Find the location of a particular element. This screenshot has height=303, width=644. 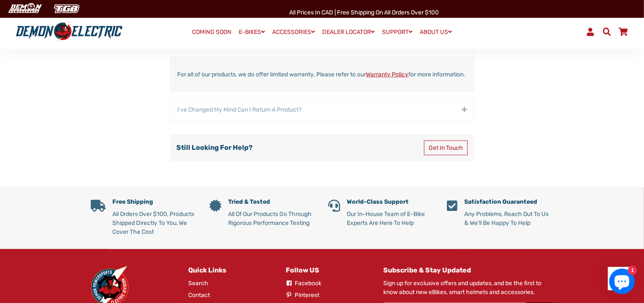

p: Our In-House Team of E-Bike Experts Are Here To Help is located at coordinates (391, 218).